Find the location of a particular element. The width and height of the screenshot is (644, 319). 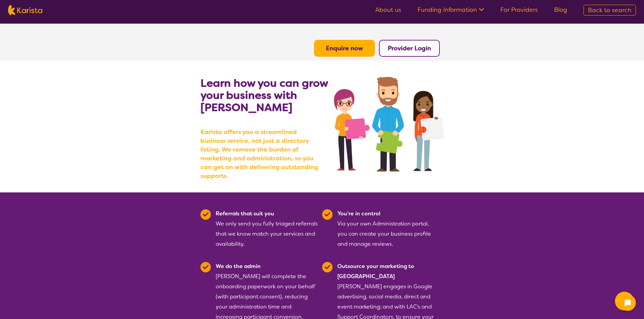

div: Via your own Administration portal, you can create your business profile and manage reviews. is located at coordinates (388, 229).